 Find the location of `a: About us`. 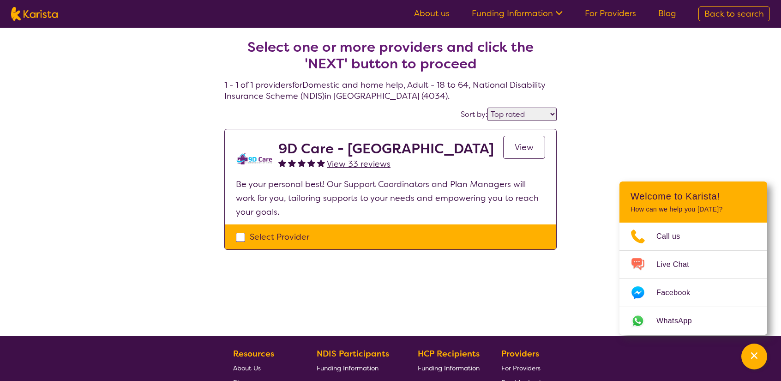

a: About us is located at coordinates (432, 13).